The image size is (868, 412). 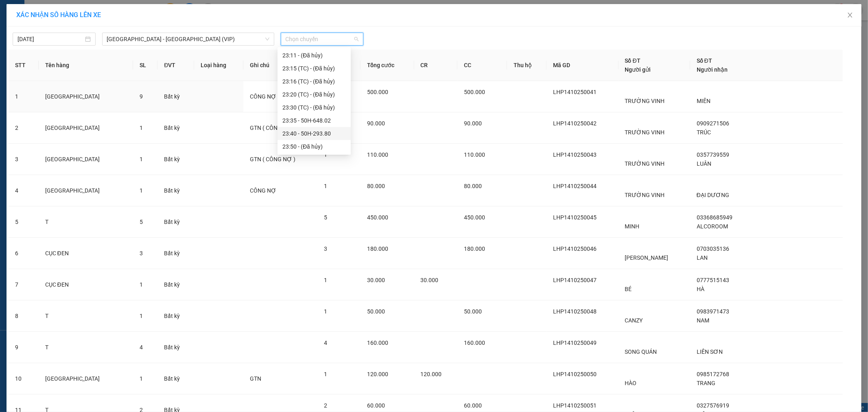 I want to click on span: HÀ, so click(x=700, y=289).